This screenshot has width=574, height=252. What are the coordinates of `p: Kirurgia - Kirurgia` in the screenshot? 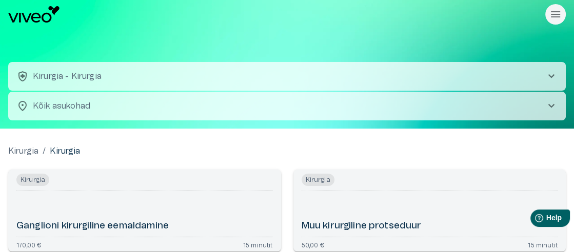 It's located at (67, 76).